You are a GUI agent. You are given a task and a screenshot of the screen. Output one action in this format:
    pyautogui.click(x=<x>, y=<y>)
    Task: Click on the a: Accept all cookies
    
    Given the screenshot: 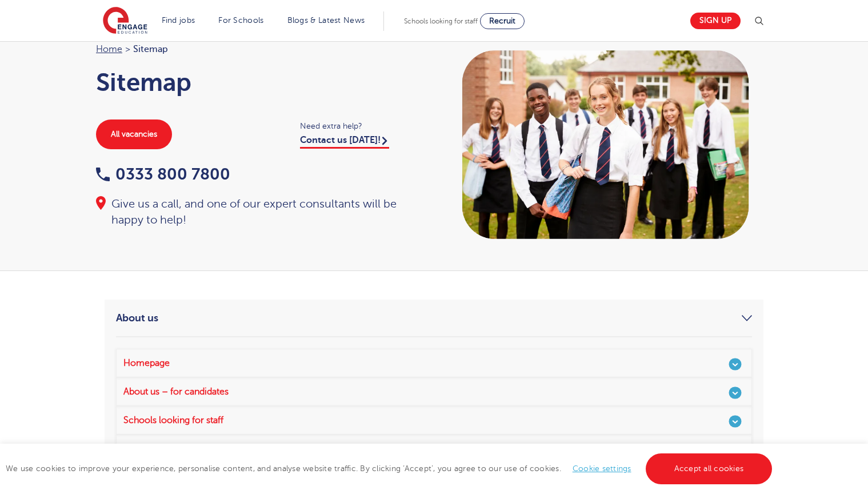 What is the action you would take?
    pyautogui.click(x=709, y=469)
    